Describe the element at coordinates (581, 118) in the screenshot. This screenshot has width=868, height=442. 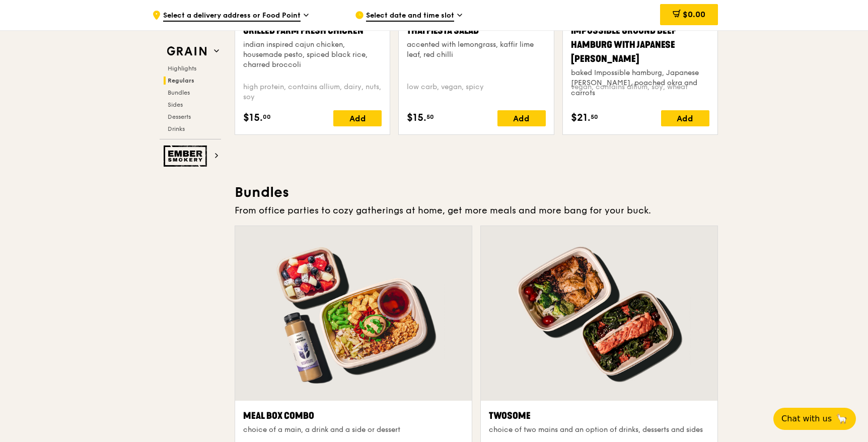
I see `span: $21.` at that location.